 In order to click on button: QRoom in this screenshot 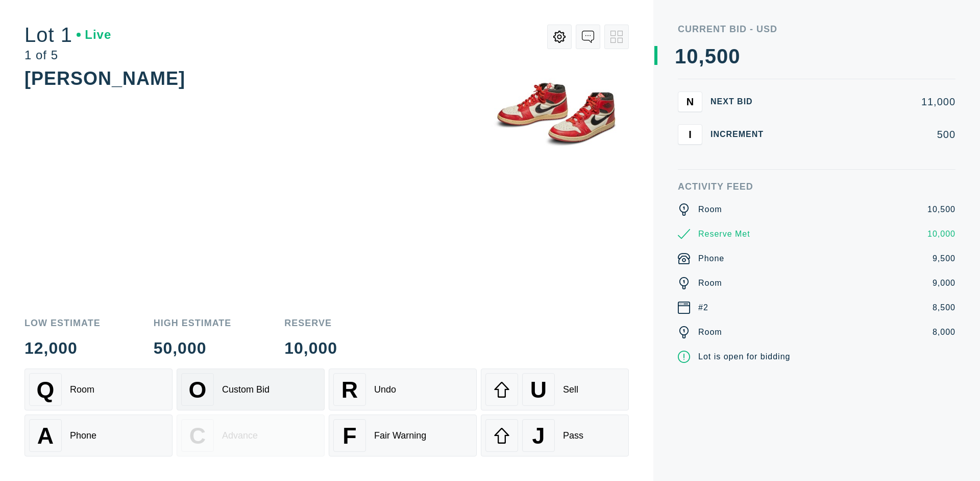, I will do `click(98, 389)`.